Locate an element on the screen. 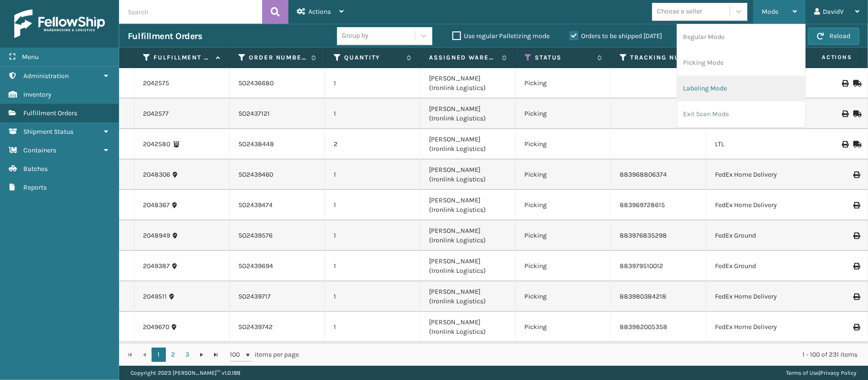 Image resolution: width=868 pixels, height=380 pixels. a: 2049670 is located at coordinates (156, 327).